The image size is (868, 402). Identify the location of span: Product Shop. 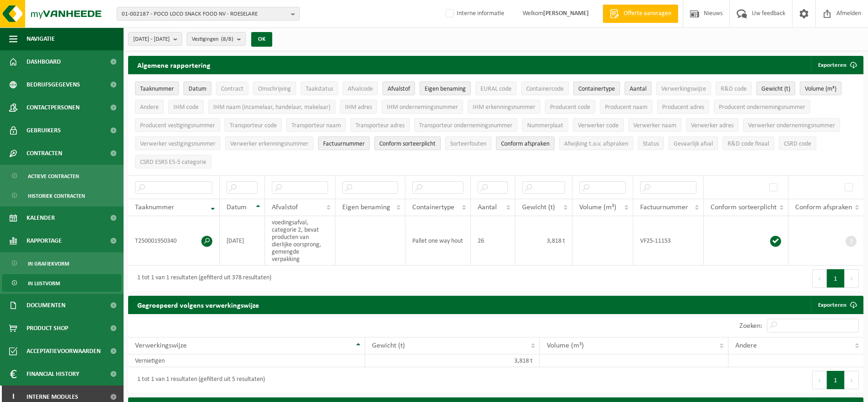
(47, 328).